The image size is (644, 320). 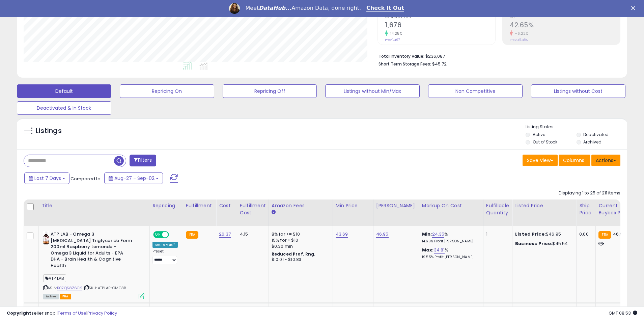 What do you see at coordinates (94, 205) in the screenshot?
I see `div: Title` at bounding box center [94, 205].